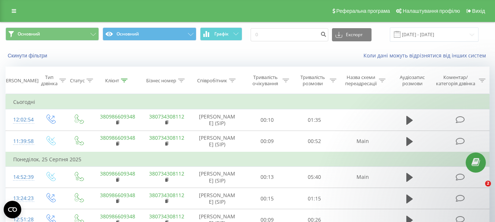 The height and width of the screenshot is (222, 495). Describe the element at coordinates (352, 35) in the screenshot. I see `button: Експорт` at that location.